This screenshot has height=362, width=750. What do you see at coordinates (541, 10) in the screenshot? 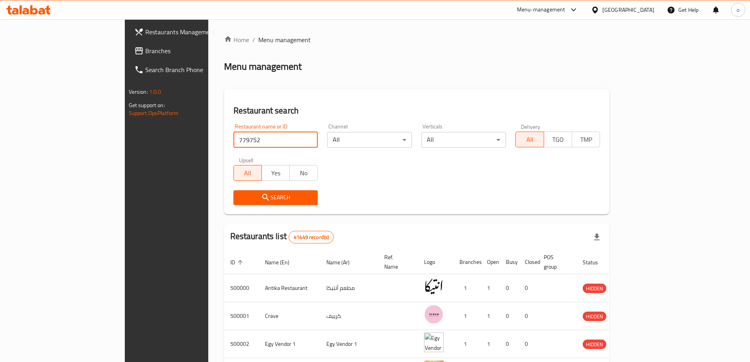
I see `div: Menu-management` at bounding box center [541, 10].